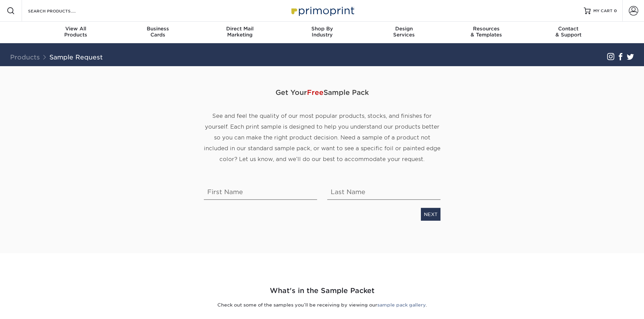  What do you see at coordinates (75, 32) in the screenshot?
I see `div: Products` at bounding box center [75, 32].